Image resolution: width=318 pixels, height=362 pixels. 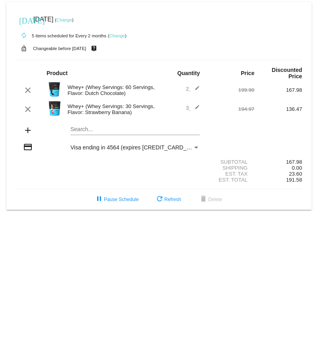 What do you see at coordinates (247, 73) in the screenshot?
I see `strong: Price` at bounding box center [247, 73].